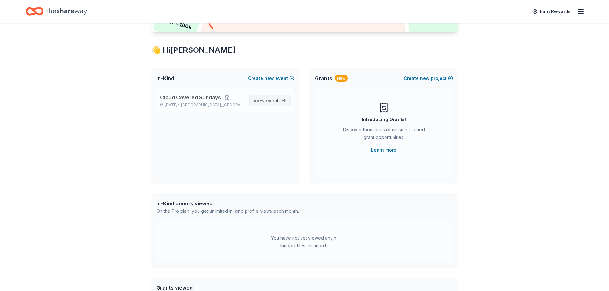  I want to click on a: Home, so click(56, 11).